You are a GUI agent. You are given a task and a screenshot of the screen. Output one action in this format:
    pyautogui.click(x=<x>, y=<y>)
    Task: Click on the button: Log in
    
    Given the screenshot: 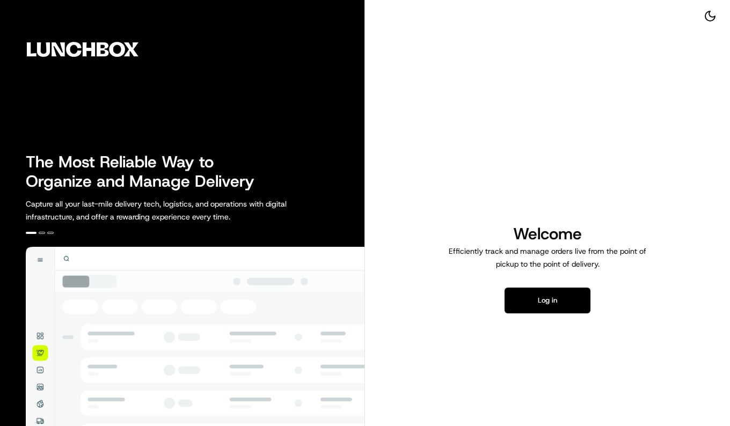 What is the action you would take?
    pyautogui.click(x=548, y=301)
    